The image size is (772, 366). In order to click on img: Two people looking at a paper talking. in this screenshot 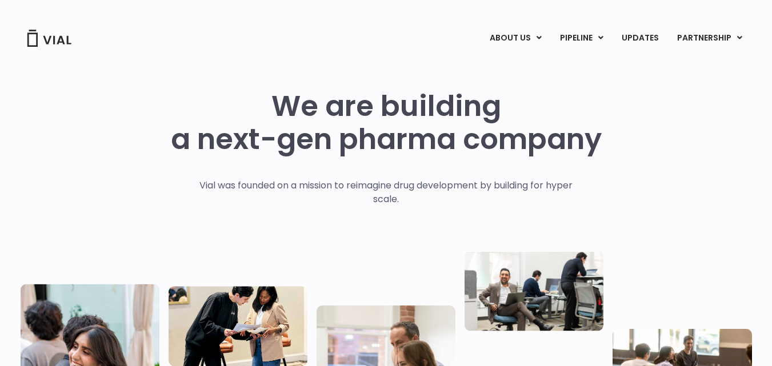, I will do `click(238, 326)`.